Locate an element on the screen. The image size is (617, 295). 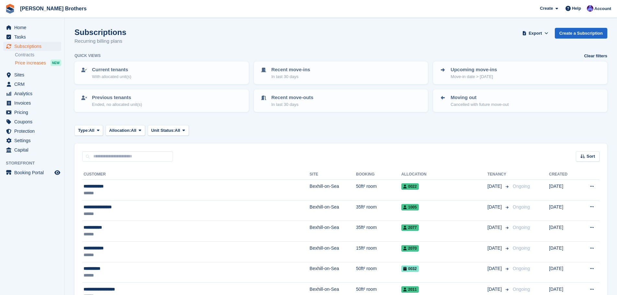
a: Contracts is located at coordinates (38, 55).